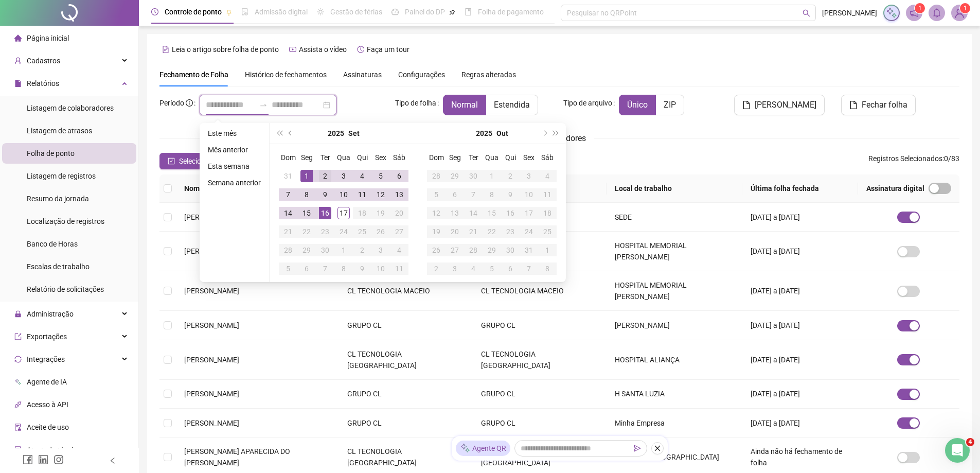 The width and height of the screenshot is (980, 473). What do you see at coordinates (344, 231) in the screenshot?
I see `td: 2025-09-24` at bounding box center [344, 231].